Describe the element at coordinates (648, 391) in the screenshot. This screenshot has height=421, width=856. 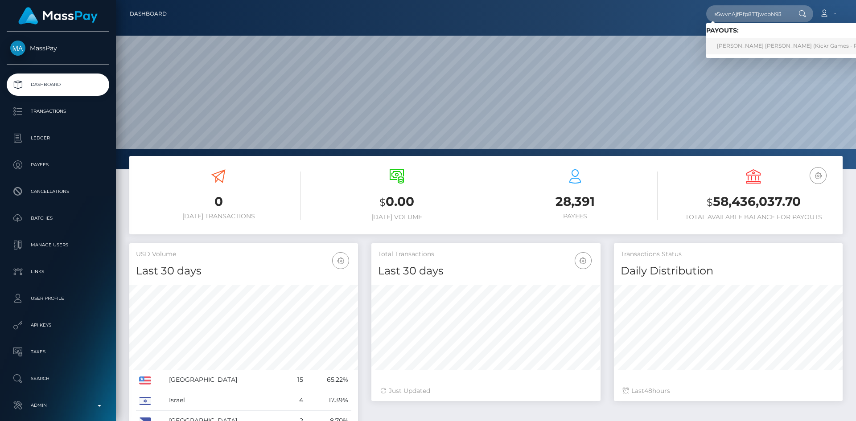
I see `span: 48` at that location.